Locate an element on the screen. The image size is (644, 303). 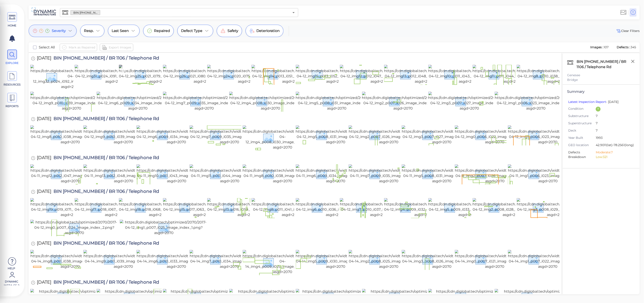
img: https://cdn.diglobal.tech/width210/2070/2021-04-12_img6_p009_i034_image_index_2.png?asgd=2070 is located at coordinates (177, 135).